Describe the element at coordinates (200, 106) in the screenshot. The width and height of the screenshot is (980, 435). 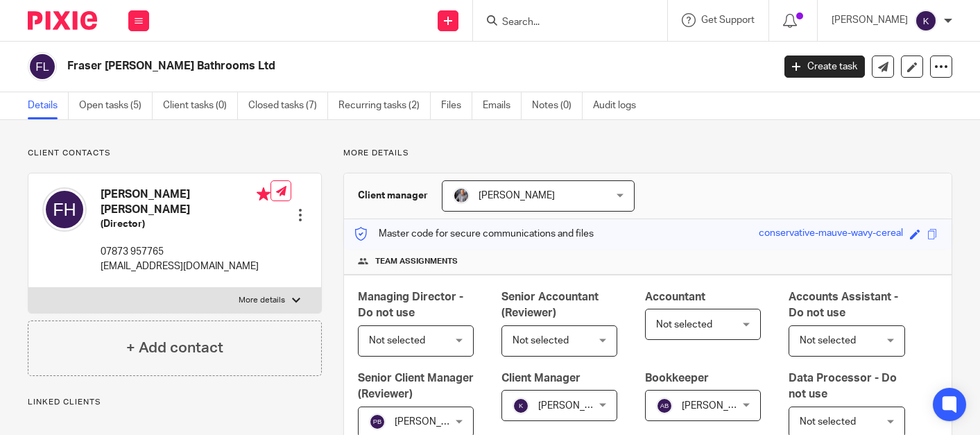
I see `a: Client tasks (0)` at that location.